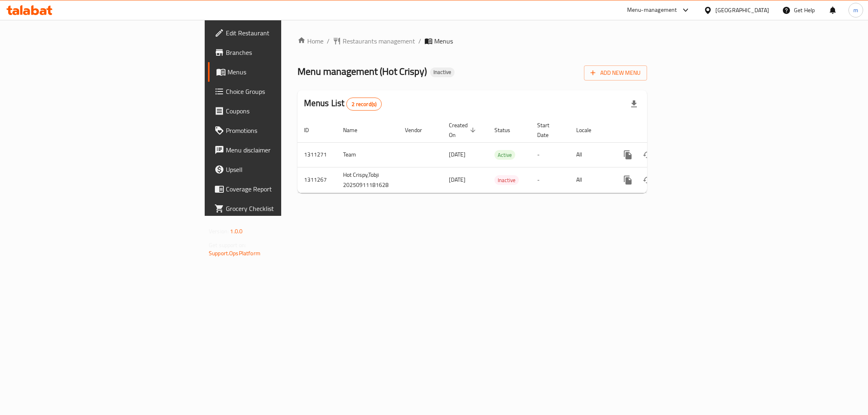  What do you see at coordinates (279, 92) in the screenshot?
I see `a: Choice Groups` at bounding box center [279, 92].